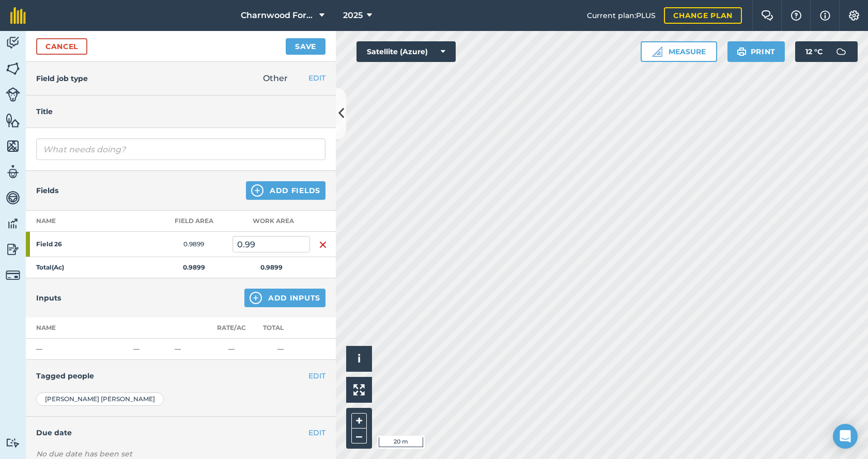 This screenshot has height=459, width=868. I want to click on h4: Field job type, so click(62, 78).